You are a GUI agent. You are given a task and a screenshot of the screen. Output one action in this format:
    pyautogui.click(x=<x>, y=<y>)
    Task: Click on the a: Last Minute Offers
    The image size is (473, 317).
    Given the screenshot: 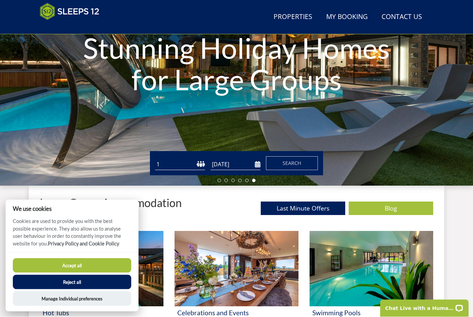 What is the action you would take?
    pyautogui.click(x=303, y=209)
    